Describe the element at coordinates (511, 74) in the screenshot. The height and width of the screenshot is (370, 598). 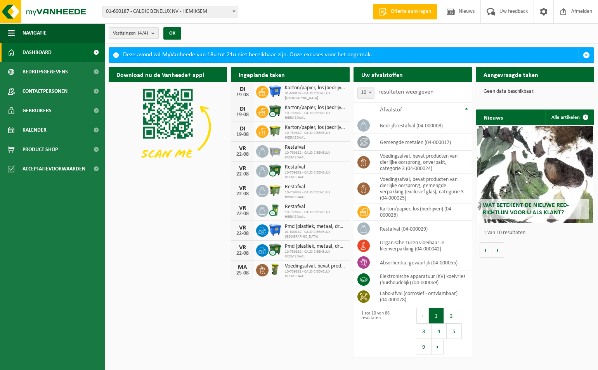
I see `h2: Aangevraagde taken` at that location.